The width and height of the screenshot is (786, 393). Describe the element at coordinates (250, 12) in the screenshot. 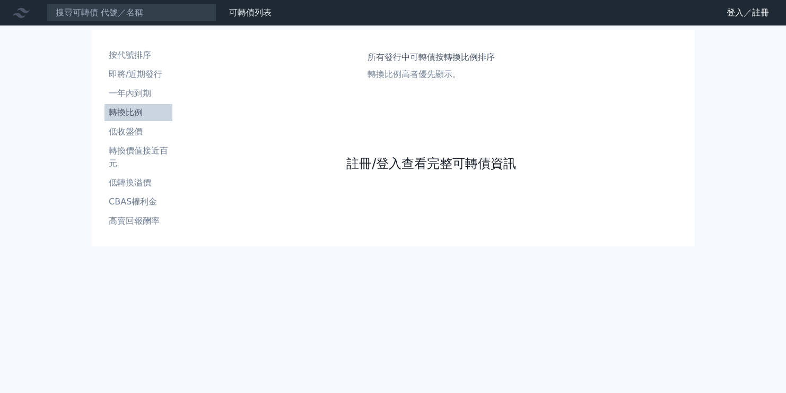

I see `a: 可轉債列表` at that location.